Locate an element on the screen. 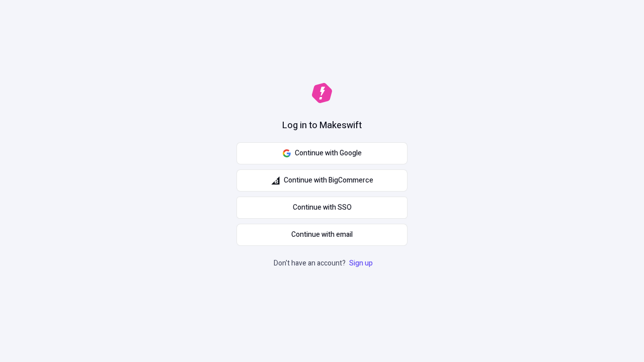 The width and height of the screenshot is (644, 362). a: Continue with SSO is located at coordinates (322, 207).